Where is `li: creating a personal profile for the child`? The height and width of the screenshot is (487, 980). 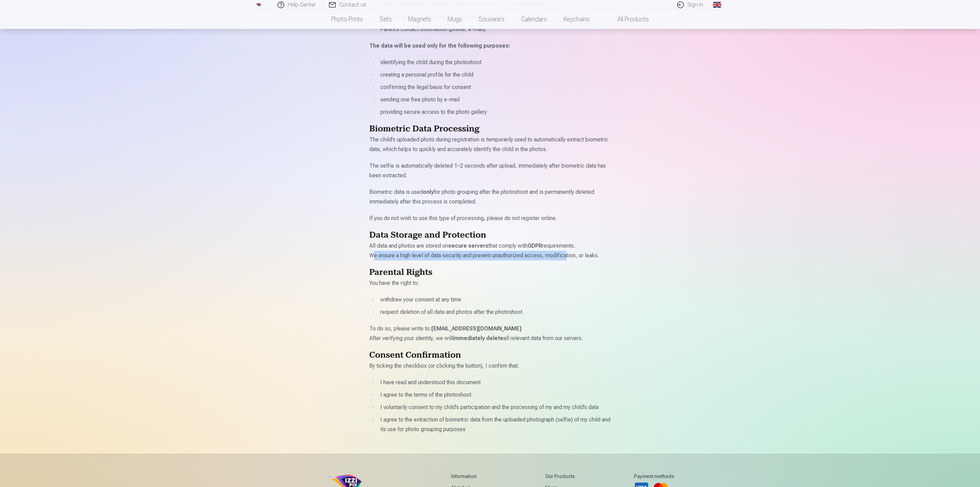
li: creating a personal profile for the child is located at coordinates (495, 75).